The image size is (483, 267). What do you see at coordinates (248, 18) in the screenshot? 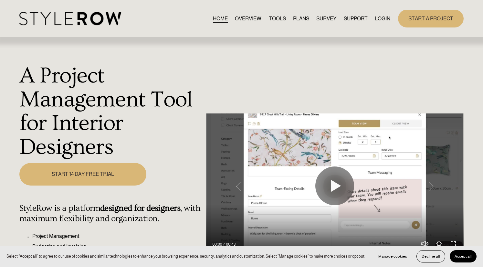
I see `a: OVERVIEW` at bounding box center [248, 18].